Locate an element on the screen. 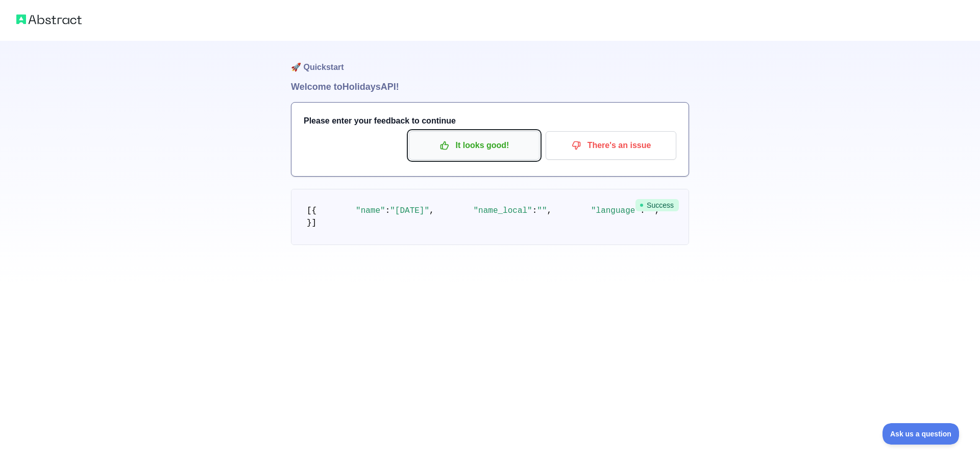  h3: Please enter your feedback to continue is located at coordinates (490, 121).